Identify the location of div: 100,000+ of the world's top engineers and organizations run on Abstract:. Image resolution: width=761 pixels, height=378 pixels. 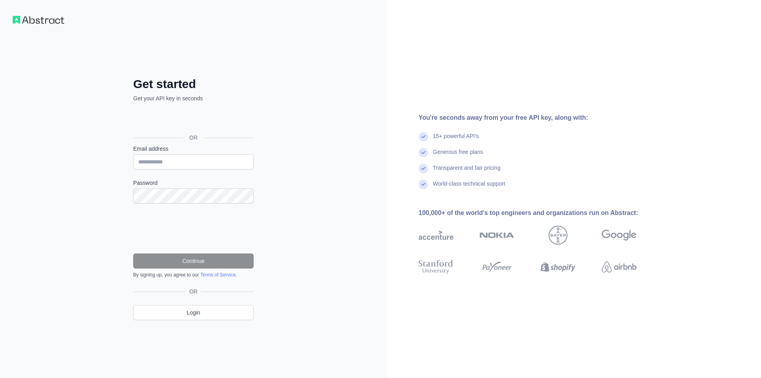
(540, 213).